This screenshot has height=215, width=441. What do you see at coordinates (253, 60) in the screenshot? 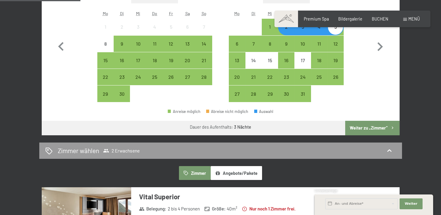
I see `div: Tue Oct 14 2025` at bounding box center [253, 60].